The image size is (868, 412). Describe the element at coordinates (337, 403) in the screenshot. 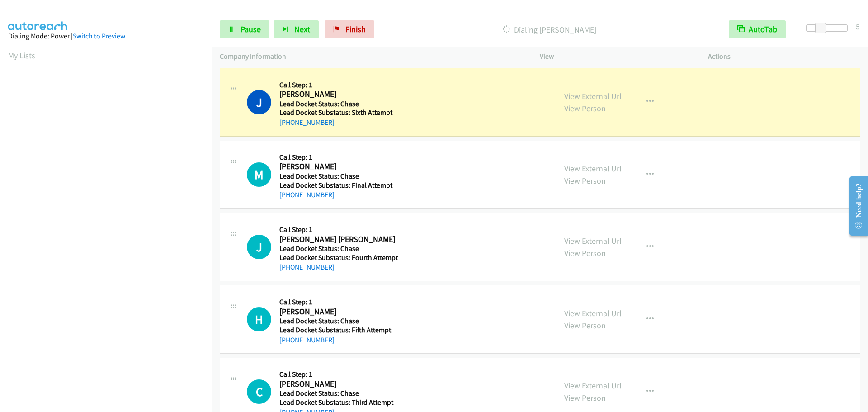

I see `h5: Lead Docket Substatus: Third Attempt` at that location.